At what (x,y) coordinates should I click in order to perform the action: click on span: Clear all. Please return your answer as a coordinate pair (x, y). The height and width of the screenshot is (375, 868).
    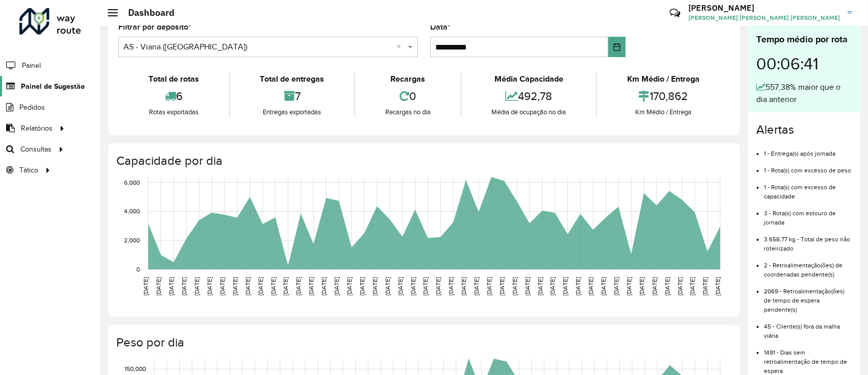
    Looking at the image, I should click on (401, 47).